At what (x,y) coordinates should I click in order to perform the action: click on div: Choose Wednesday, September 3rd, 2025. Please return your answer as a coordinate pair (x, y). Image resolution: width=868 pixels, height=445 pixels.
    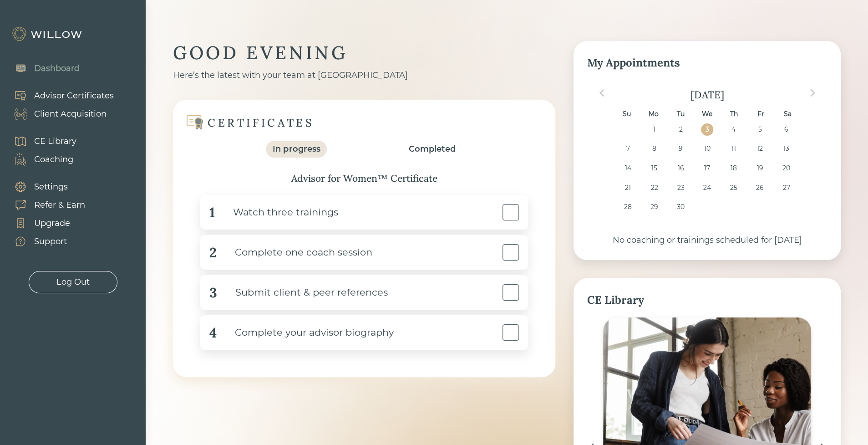
    Looking at the image, I should click on (707, 129).